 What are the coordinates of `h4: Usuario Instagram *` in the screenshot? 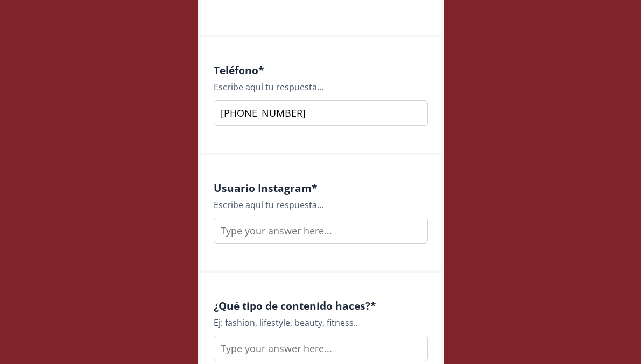 It's located at (320, 188).